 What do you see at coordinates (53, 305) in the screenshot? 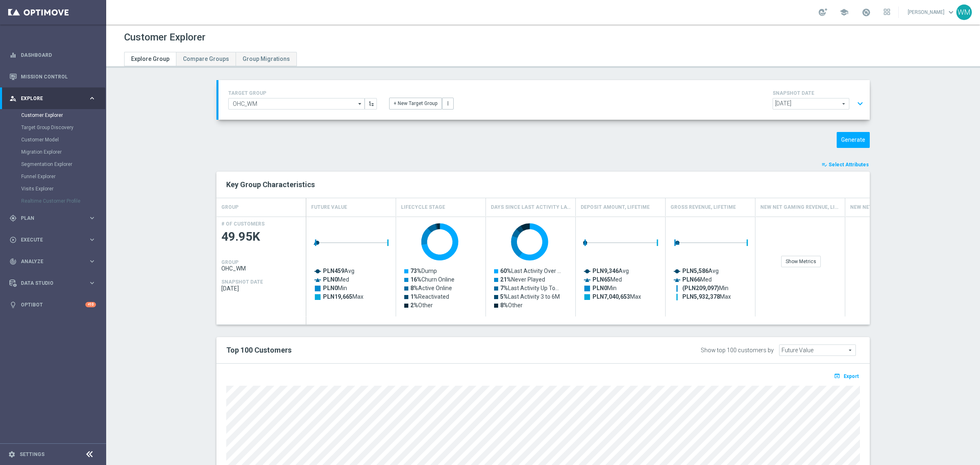
I see `a: Optibot` at bounding box center [53, 305].